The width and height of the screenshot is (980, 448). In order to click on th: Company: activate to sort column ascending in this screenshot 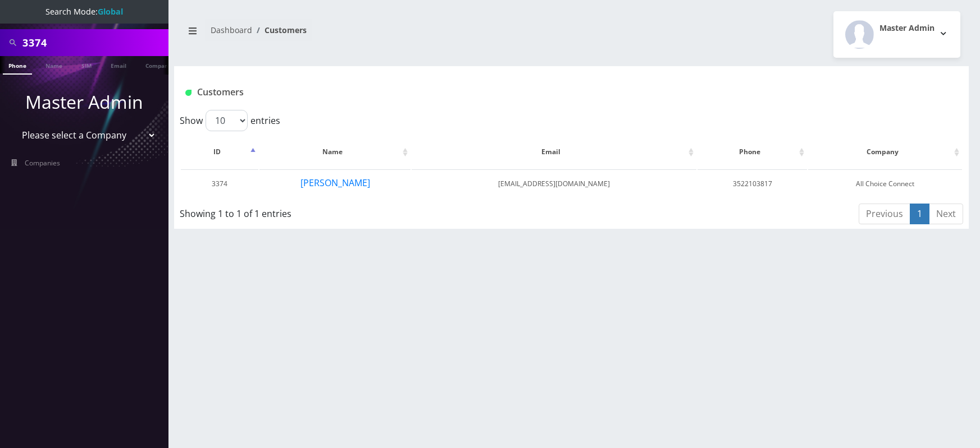, I will do `click(884, 152)`.